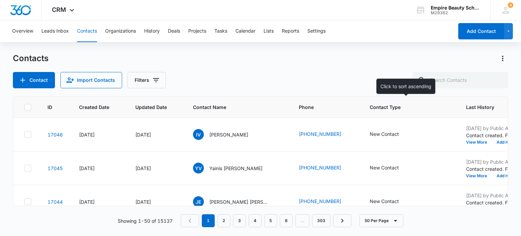 The height and width of the screenshot is (236, 521). I want to click on nav: Pagination, so click(266, 220).